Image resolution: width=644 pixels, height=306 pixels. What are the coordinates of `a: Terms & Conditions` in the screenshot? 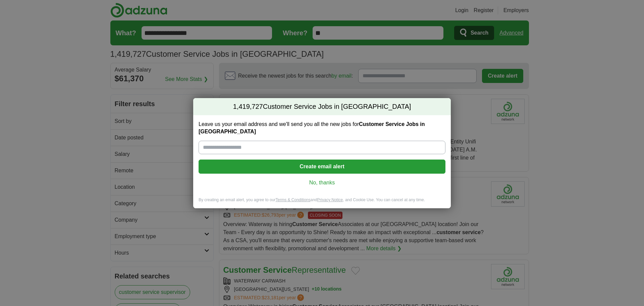 It's located at (293, 200).